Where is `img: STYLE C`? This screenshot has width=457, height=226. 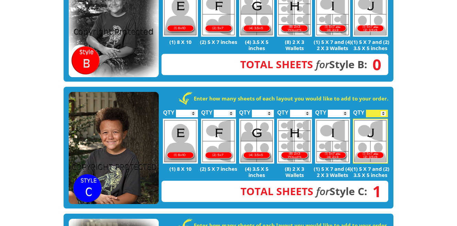
img: STYLE C is located at coordinates (114, 148).